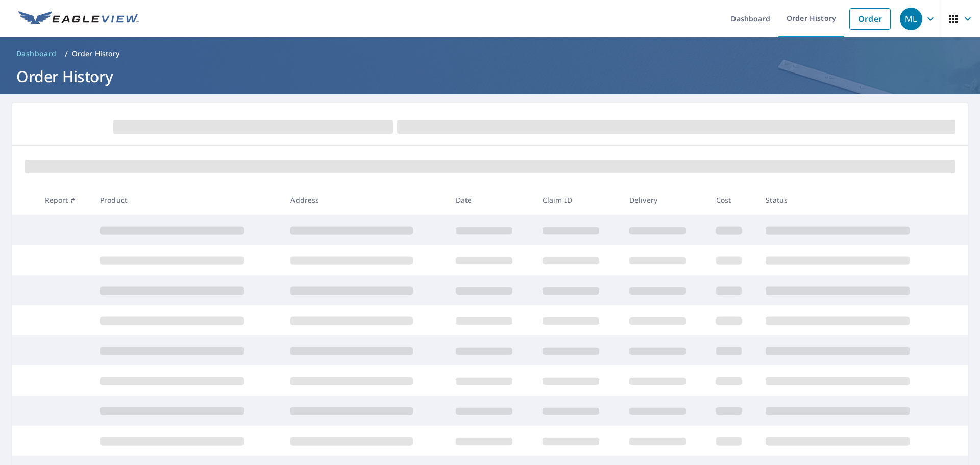 This screenshot has width=980, height=465. What do you see at coordinates (853, 200) in the screenshot?
I see `th: Status` at bounding box center [853, 200].